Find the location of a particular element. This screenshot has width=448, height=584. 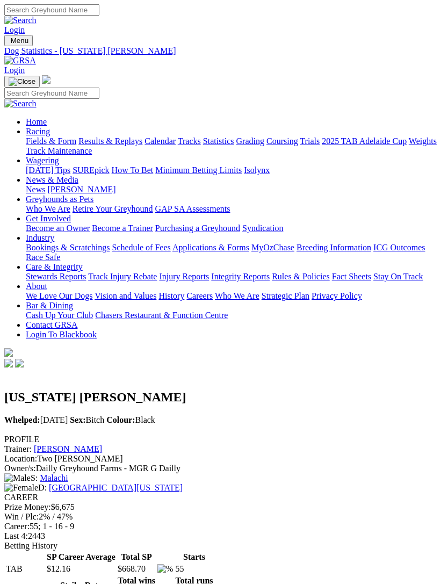

div: Dailly Greyhound Farms - MGR G Dailly is located at coordinates (224, 468).